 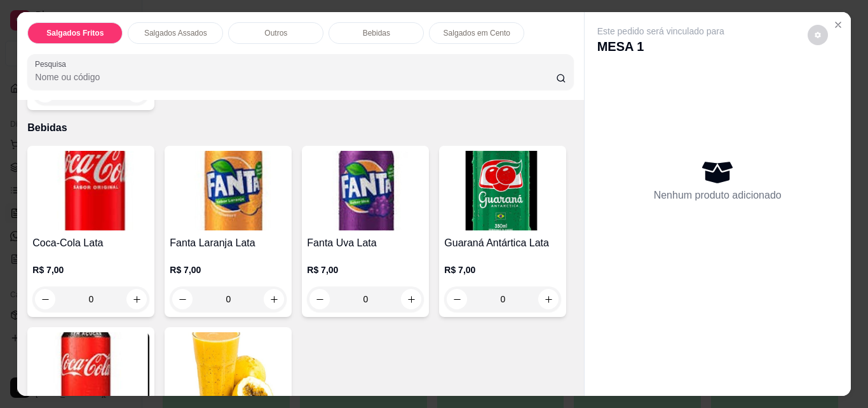 I want to click on p: Salgados Fritos, so click(x=75, y=34).